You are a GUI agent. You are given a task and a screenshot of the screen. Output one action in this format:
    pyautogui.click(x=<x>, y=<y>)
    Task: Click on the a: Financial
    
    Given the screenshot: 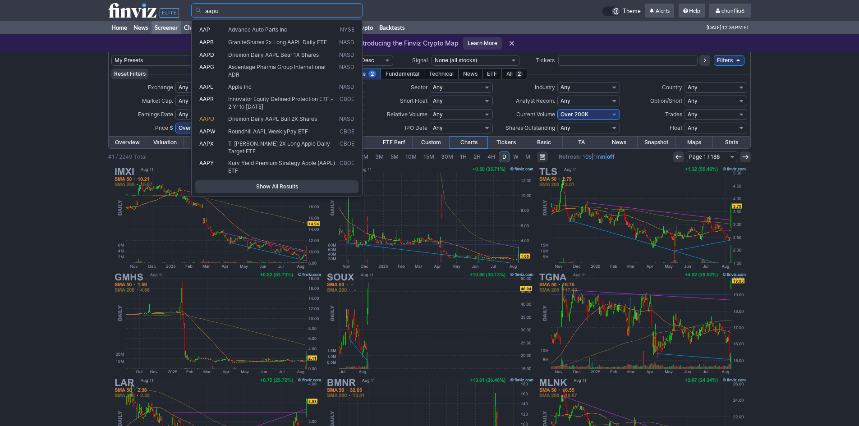 What is the action you would take?
    pyautogui.click(x=202, y=142)
    